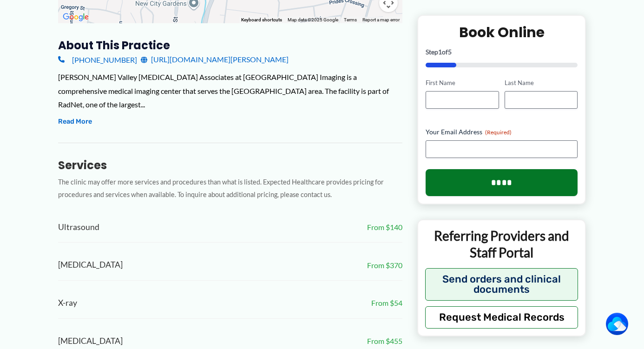 Image resolution: width=644 pixels, height=349 pixels. What do you see at coordinates (67, 303) in the screenshot?
I see `span: X-ray` at bounding box center [67, 303].